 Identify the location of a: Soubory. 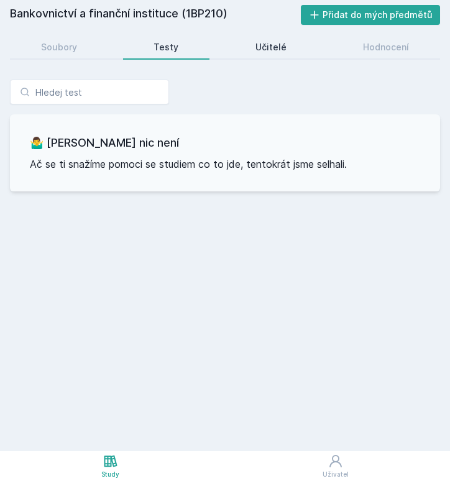
(59, 47).